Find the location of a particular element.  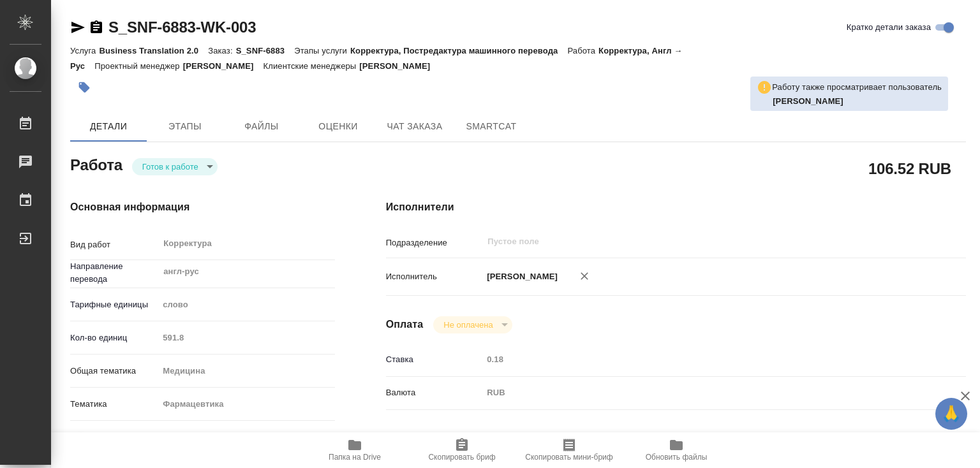

button: Удалить исполнителя is located at coordinates (584, 276).